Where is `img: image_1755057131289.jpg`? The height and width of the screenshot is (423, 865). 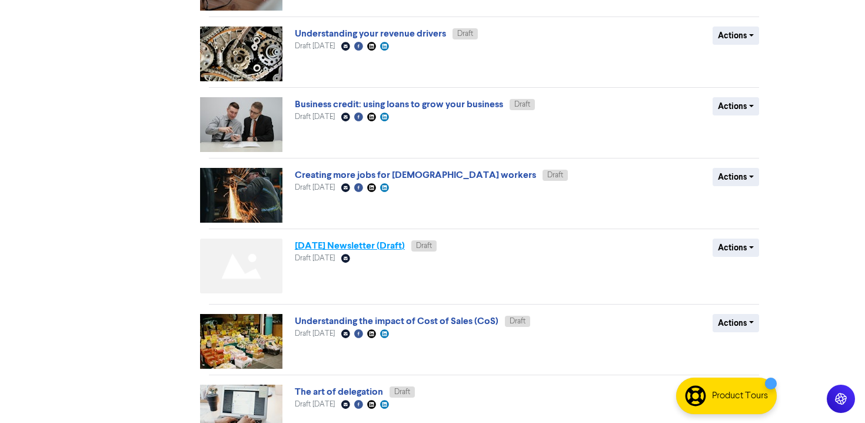
img: image_1755057131289.jpg is located at coordinates (241, 124).